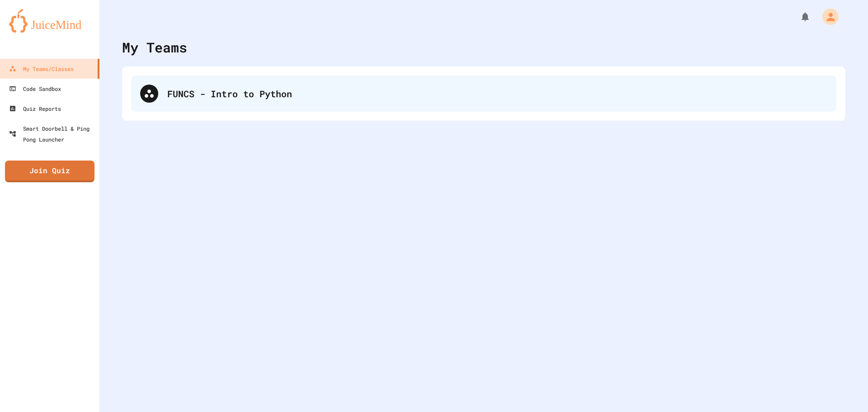 The width and height of the screenshot is (868, 412). Describe the element at coordinates (827, 17) in the screenshot. I see `div: My Account` at that location.